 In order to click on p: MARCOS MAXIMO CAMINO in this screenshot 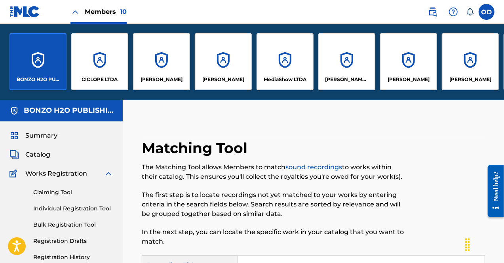, I will do `click(223, 80)`.